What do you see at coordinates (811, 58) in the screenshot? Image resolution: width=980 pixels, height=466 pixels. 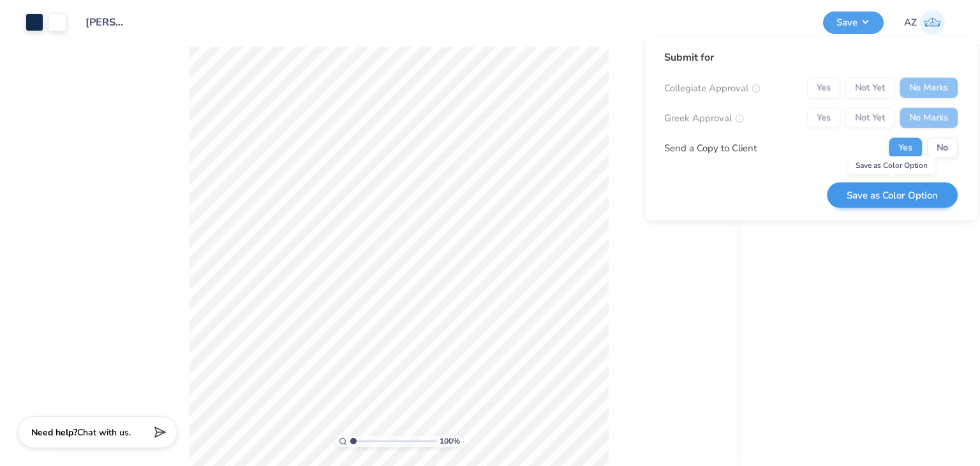 I see `div: Submit for` at bounding box center [811, 58].